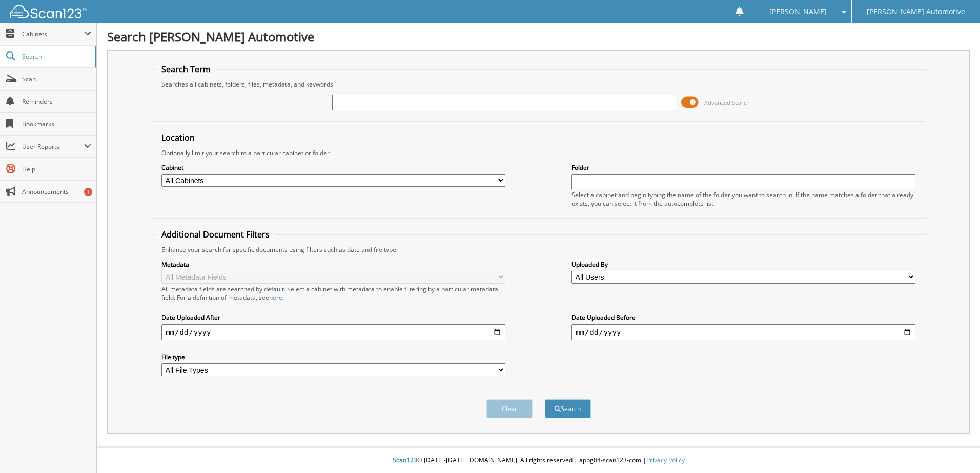 This screenshot has width=980, height=473. I want to click on span: Scan123, so click(405, 460).